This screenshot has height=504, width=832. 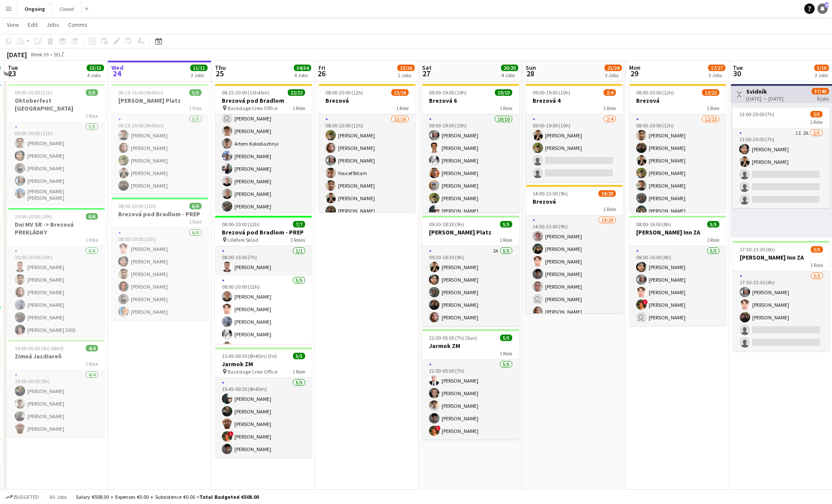 I want to click on span: Mon, so click(x=635, y=67).